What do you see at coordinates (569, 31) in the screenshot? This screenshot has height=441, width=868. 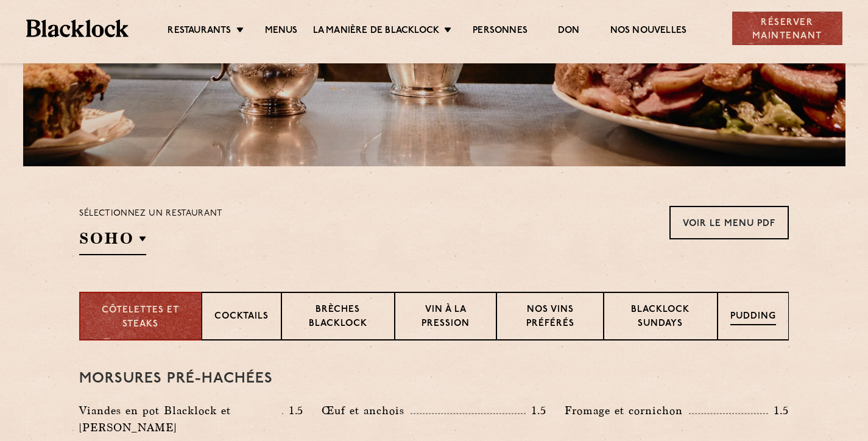 I see `a: Don` at bounding box center [569, 31].